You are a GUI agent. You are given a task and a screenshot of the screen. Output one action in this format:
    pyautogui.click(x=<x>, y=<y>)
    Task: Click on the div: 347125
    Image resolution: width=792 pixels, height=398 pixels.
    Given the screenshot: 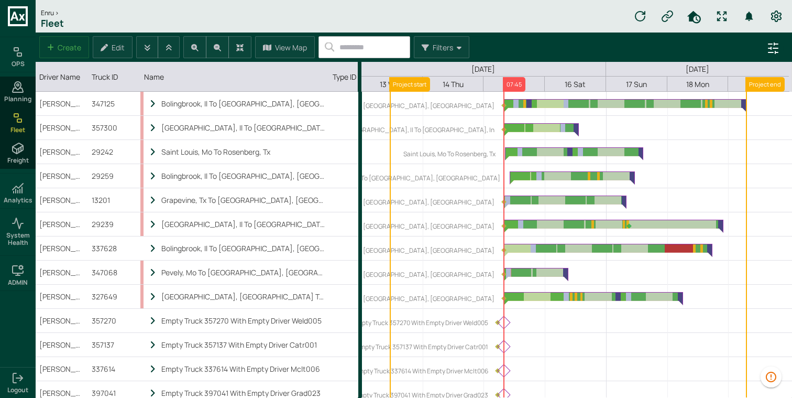 What is the action you would take?
    pyautogui.click(x=114, y=103)
    